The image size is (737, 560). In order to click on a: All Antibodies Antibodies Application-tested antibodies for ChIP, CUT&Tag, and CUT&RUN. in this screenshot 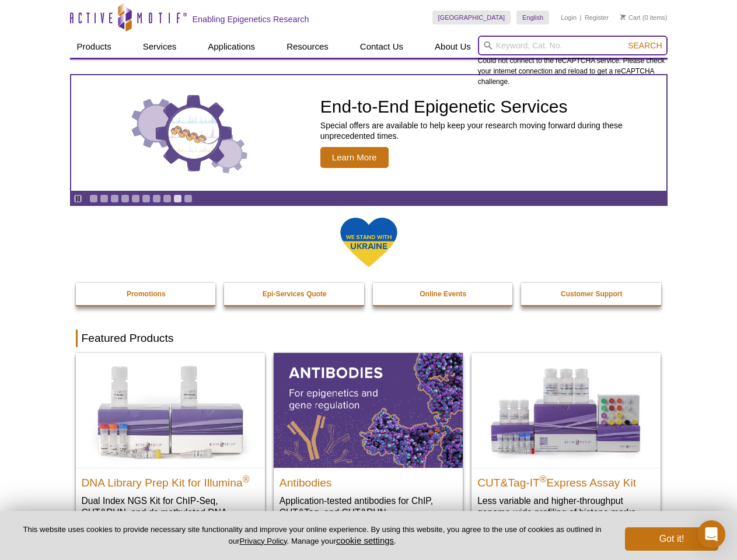, I will do `click(368, 441)`.